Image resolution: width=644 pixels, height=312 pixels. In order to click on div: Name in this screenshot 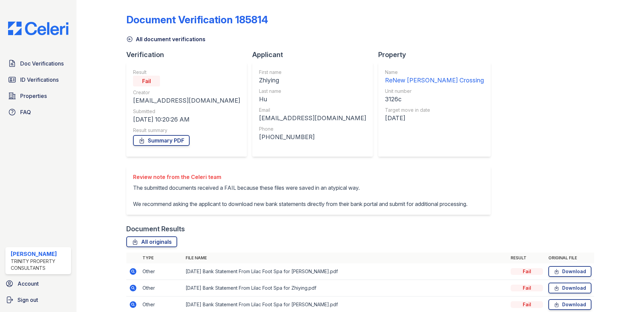, I will do `click(435, 72)`.